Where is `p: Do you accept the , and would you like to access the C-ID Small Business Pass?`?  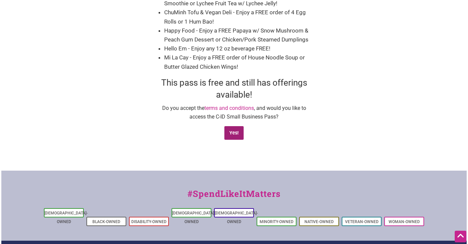 p: Do you accept the , and would you like to access the C-ID Small Business Pass? is located at coordinates (234, 112).